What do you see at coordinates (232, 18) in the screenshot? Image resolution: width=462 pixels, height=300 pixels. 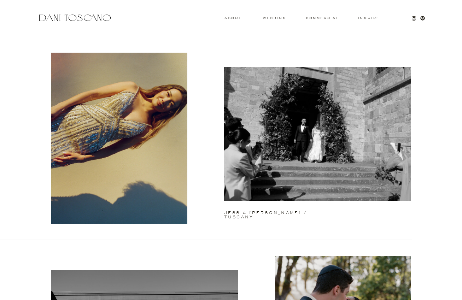 I see `h3: About` at bounding box center [232, 18].